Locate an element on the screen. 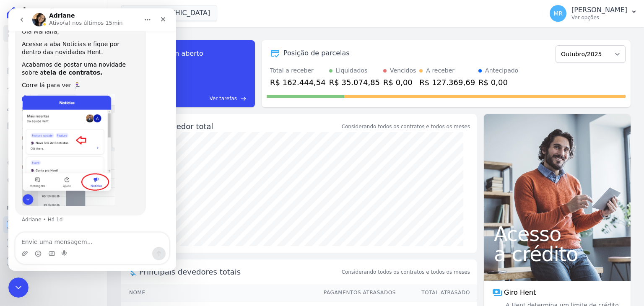 The image size is (644, 306). a: Lotes is located at coordinates (54, 89).